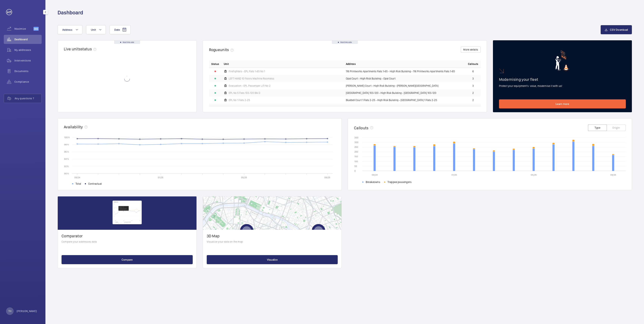 The width and height of the screenshot is (644, 324). What do you see at coordinates (67, 152) in the screenshot?
I see `text: 96 %` at bounding box center [67, 152].